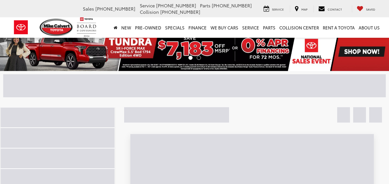  What do you see at coordinates (224, 28) in the screenshot?
I see `a: WE BUY CARS` at bounding box center [224, 28].